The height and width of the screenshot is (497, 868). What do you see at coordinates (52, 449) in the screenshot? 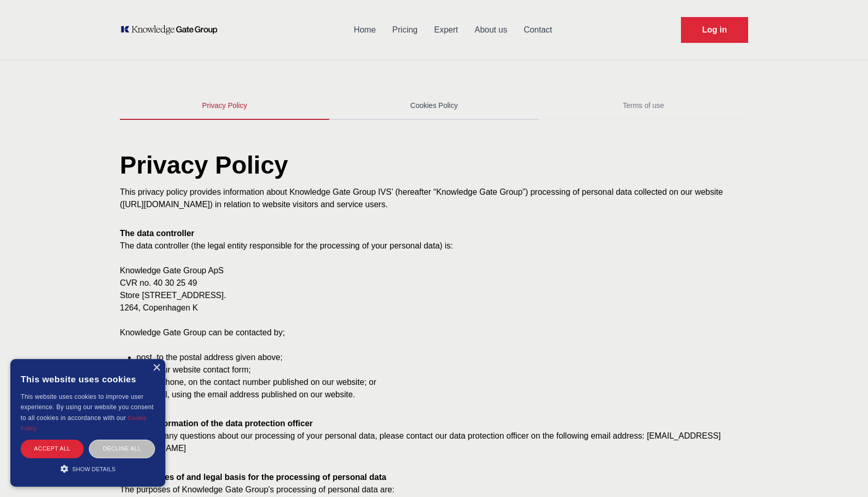
I see `div: Accept all` at bounding box center [52, 449].